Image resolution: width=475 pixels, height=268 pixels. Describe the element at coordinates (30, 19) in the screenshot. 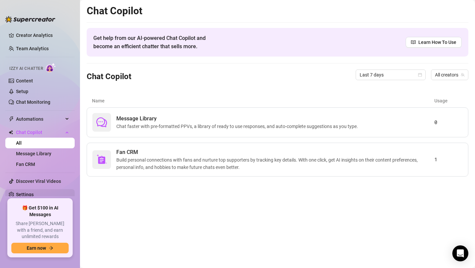

I see `img: logo-BBDzfeDw.svg` at that location.